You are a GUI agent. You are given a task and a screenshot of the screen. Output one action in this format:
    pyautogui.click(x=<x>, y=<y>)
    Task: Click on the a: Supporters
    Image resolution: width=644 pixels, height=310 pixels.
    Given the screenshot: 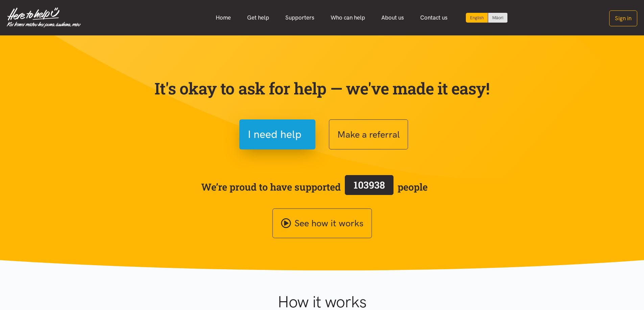 What is the action you would take?
    pyautogui.click(x=300, y=18)
    